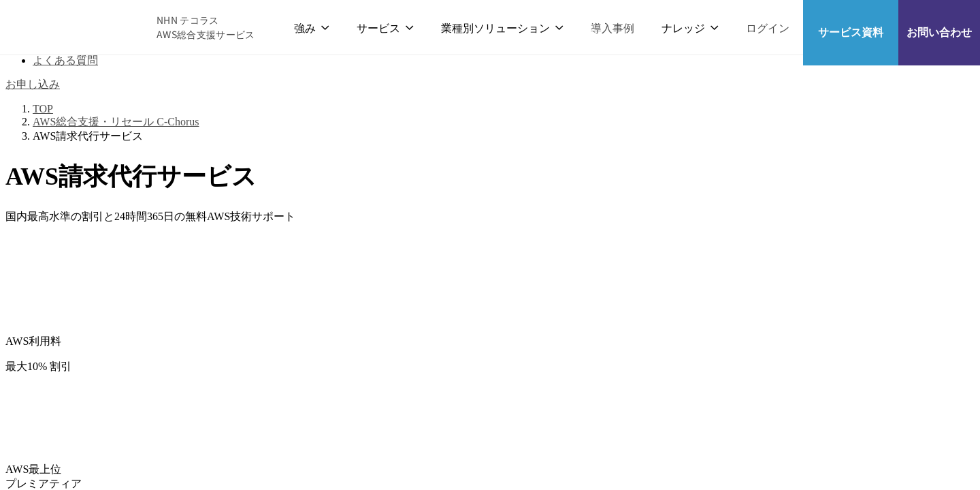  Describe the element at coordinates (17, 366) in the screenshot. I see `span: 最大` at that location.